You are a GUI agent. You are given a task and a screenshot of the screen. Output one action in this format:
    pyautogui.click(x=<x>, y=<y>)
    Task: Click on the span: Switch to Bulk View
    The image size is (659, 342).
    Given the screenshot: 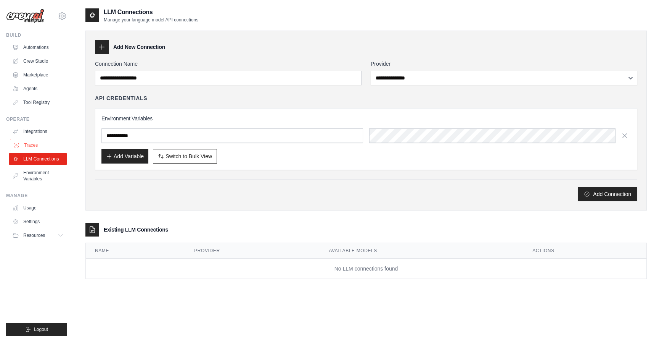 What is the action you would take?
    pyautogui.click(x=189, y=156)
    